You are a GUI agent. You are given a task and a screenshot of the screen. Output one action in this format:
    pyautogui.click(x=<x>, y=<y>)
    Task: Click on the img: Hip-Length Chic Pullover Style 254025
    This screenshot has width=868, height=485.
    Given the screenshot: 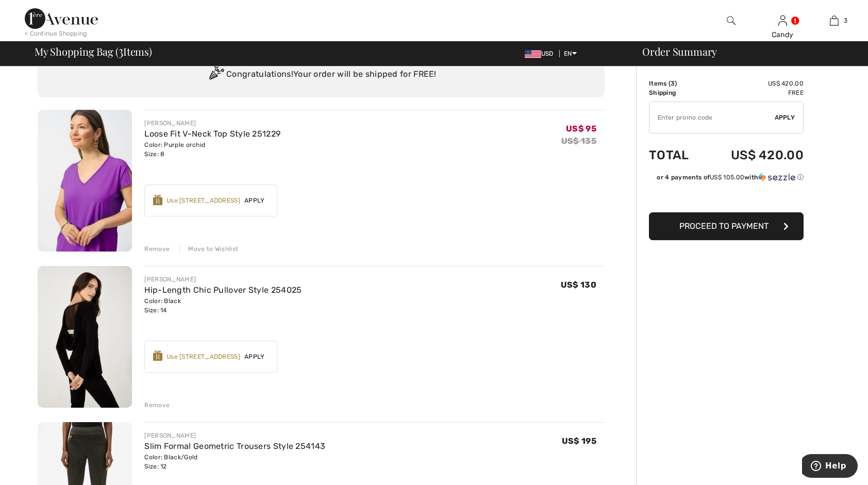 What is the action you would take?
    pyautogui.click(x=85, y=336)
    